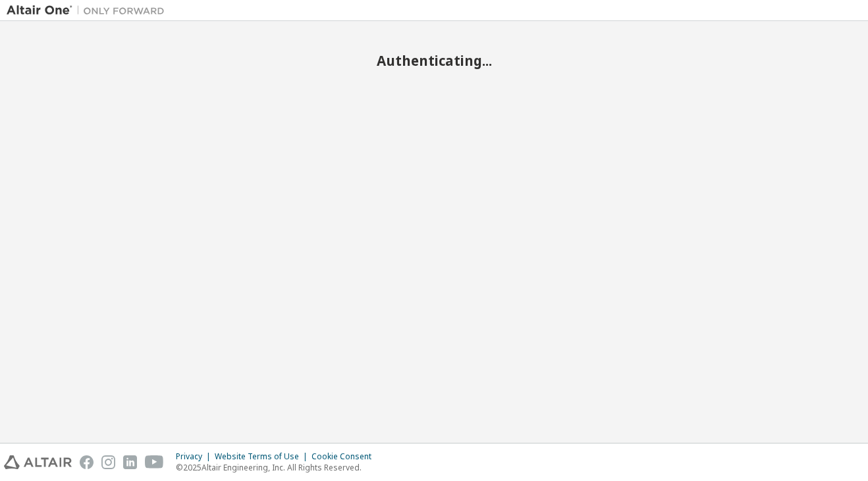 This screenshot has height=481, width=868. Describe the element at coordinates (263, 457) in the screenshot. I see `div: Website Terms of Use` at that location.